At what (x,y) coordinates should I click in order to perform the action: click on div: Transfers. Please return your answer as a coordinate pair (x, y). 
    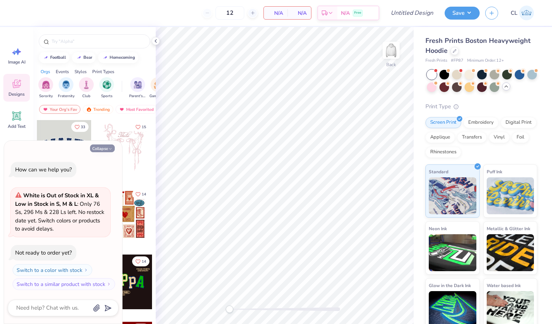
    Looking at the image, I should click on (472, 137).